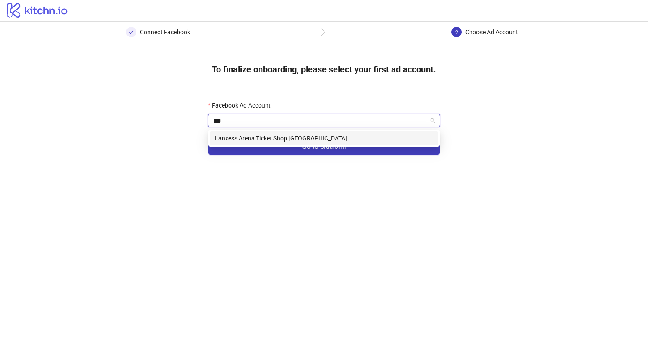 The image size is (648, 352). What do you see at coordinates (320, 120) in the screenshot?
I see `input: Facebook Ad Account` at bounding box center [320, 120].